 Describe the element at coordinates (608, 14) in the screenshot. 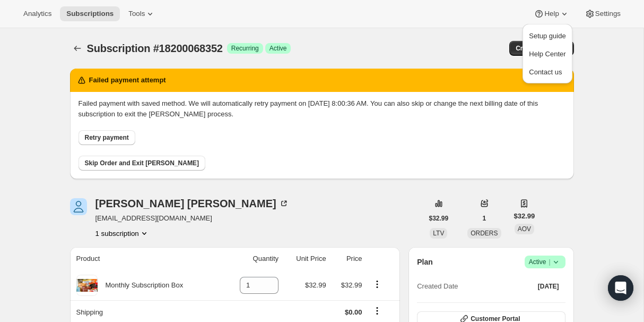

I see `span: Settings` at that location.